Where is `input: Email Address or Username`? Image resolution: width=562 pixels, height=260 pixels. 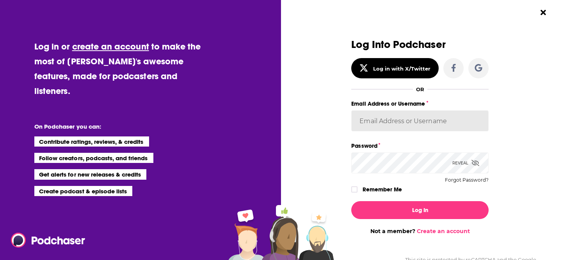 input: Email Address or Username is located at coordinates (420, 121).